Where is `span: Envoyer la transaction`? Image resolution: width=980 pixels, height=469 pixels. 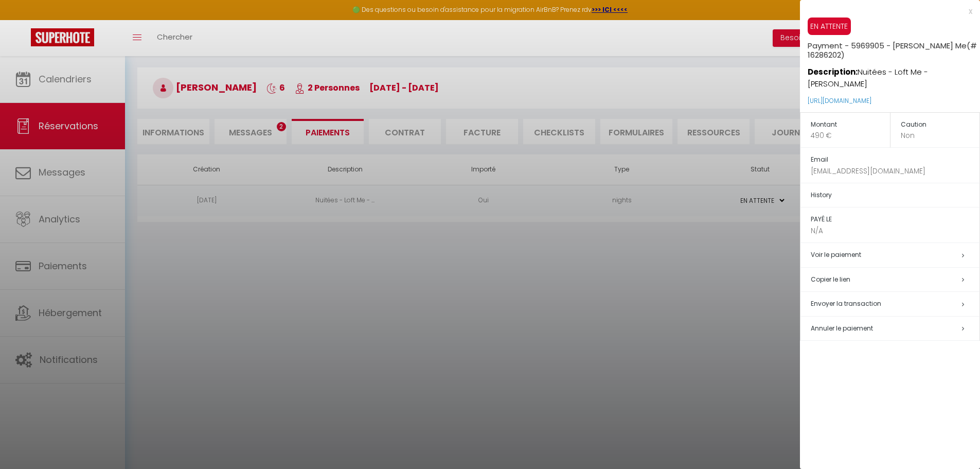
span: Envoyer la transaction is located at coordinates (846, 303).